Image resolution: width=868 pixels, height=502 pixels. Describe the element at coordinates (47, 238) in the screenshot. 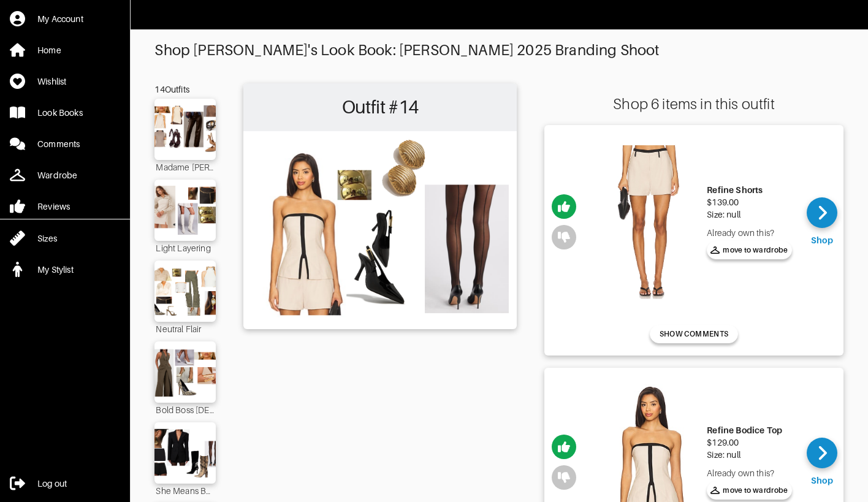

I see `div: Sizes` at that location.